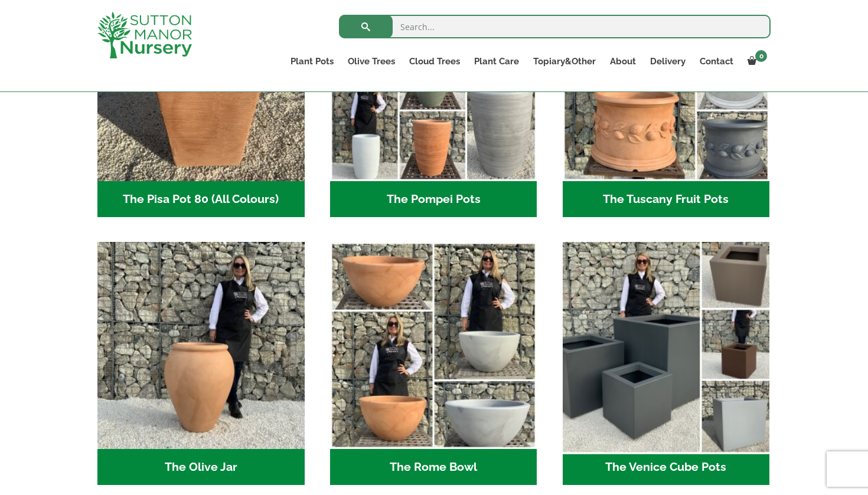  What do you see at coordinates (433, 467) in the screenshot?
I see `h2: The Rome Bowl` at bounding box center [433, 467].